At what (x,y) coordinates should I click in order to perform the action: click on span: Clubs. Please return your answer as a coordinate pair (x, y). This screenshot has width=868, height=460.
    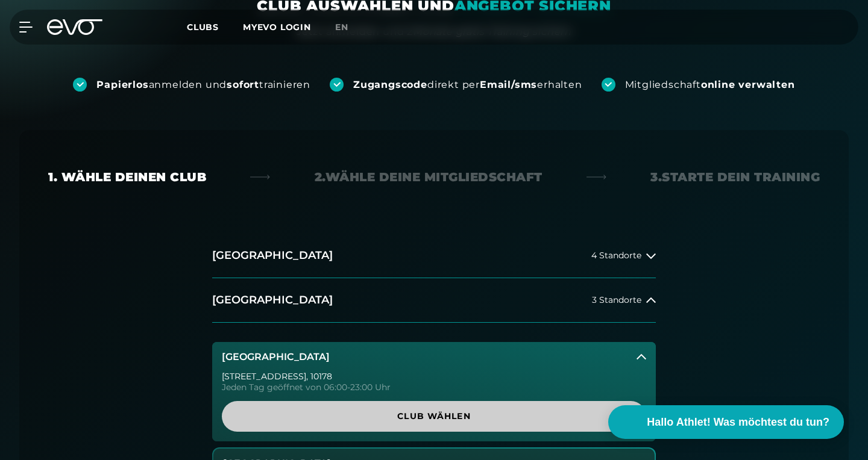
    Looking at the image, I should click on (203, 27).